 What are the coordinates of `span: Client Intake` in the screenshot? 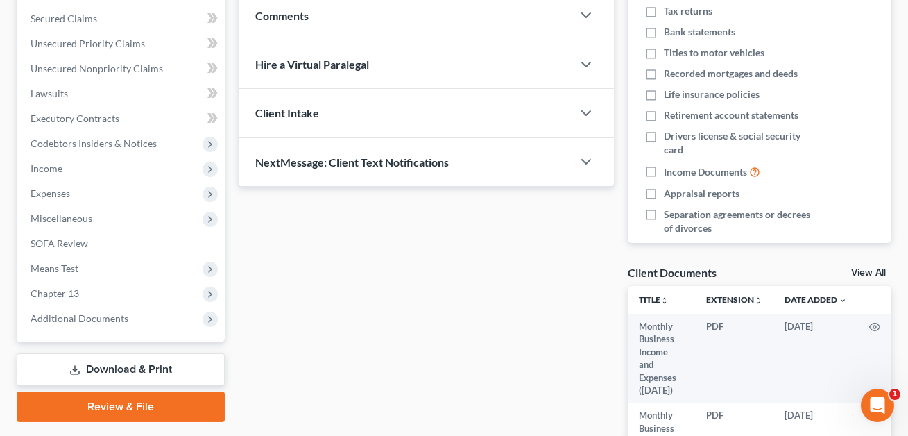 It's located at (287, 112).